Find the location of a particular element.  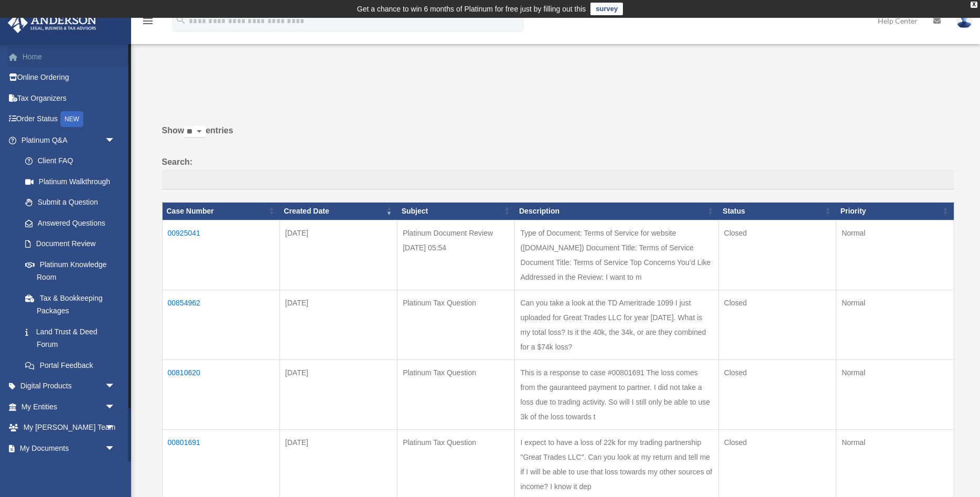

a: Document Review is located at coordinates (70, 244).